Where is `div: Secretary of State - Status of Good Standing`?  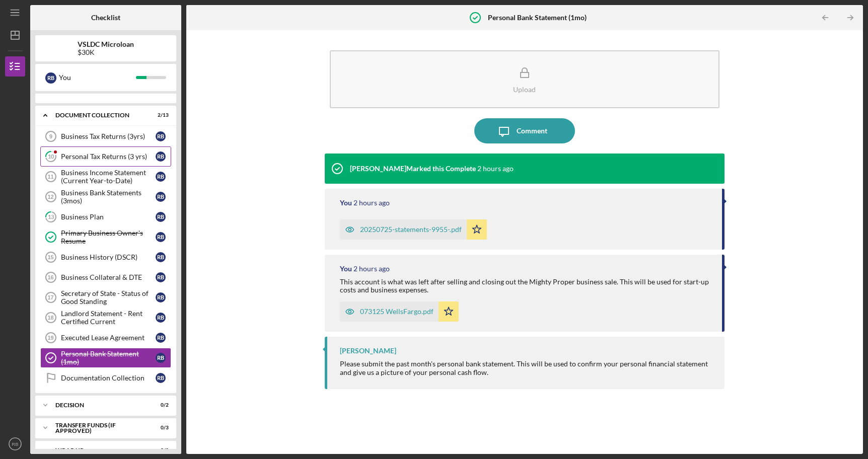 div: Secretary of State - Status of Good Standing is located at coordinates (108, 297).